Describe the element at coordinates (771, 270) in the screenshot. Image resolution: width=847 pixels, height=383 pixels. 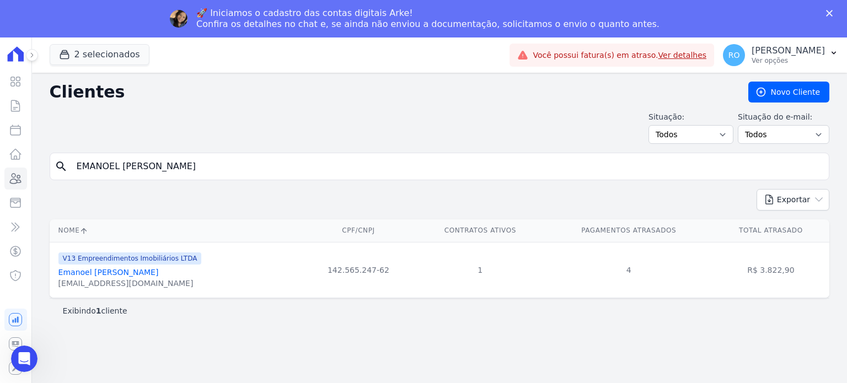
I see `td: R$ 3.822,90` at that location.